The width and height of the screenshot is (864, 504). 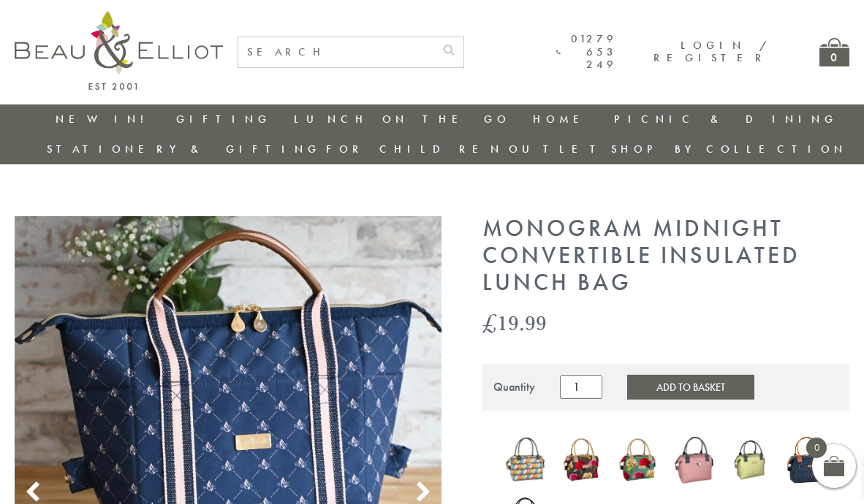 What do you see at coordinates (694, 460) in the screenshot?
I see `img: Oxford quilted lunch bag mallow` at bounding box center [694, 460].